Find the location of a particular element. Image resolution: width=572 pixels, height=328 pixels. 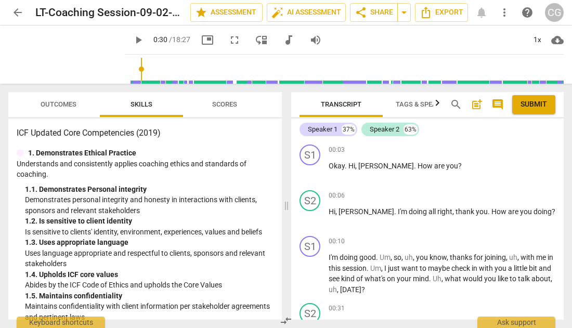

span: 0:30 is located at coordinates (160, 40).